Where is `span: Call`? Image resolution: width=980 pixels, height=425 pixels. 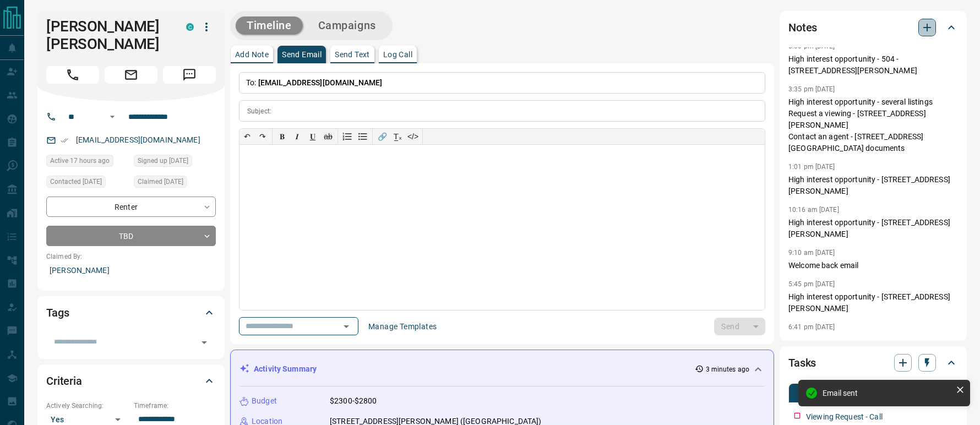
span: Call is located at coordinates (73, 75).